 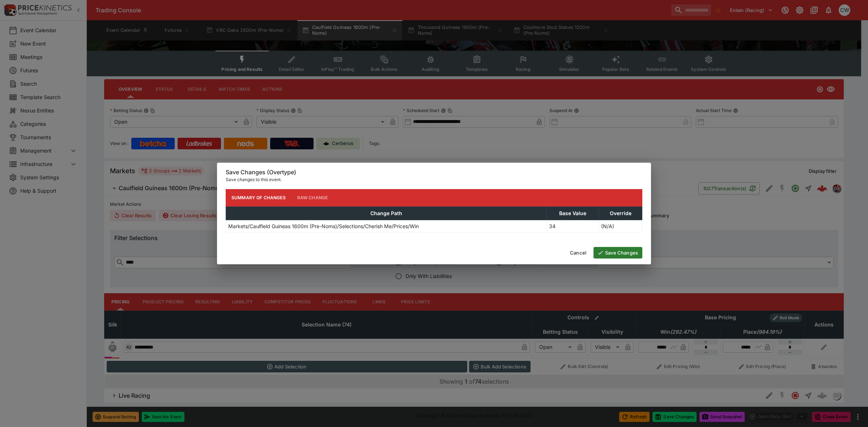 What do you see at coordinates (313, 198) in the screenshot?
I see `button: Raw Change` at bounding box center [313, 198].